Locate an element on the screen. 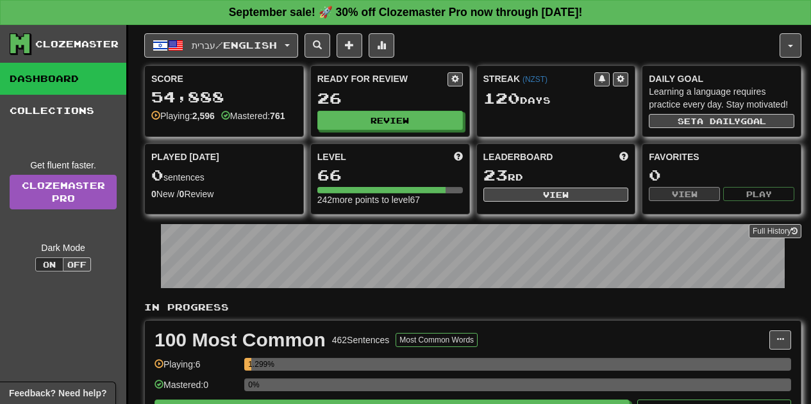  span: 23 is located at coordinates (495, 175).